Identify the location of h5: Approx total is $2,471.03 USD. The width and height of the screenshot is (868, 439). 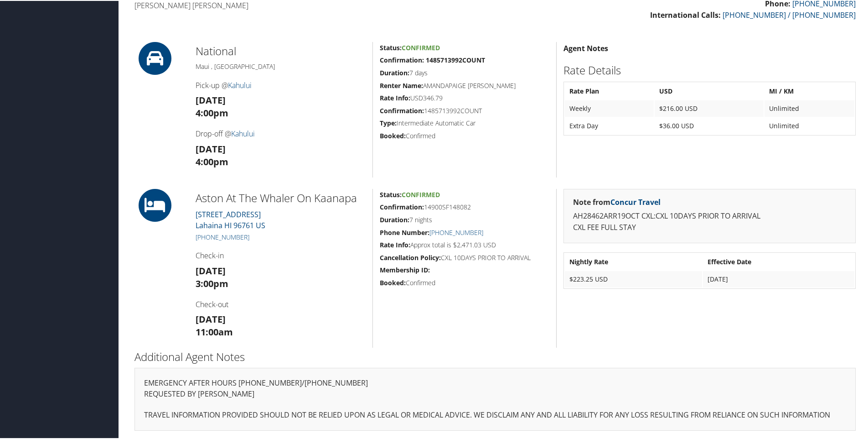
(465, 244).